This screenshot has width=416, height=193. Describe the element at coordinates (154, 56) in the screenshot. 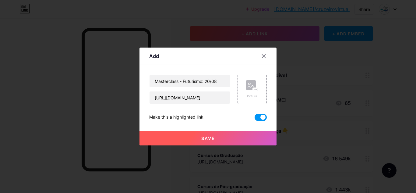

I see `div: Add` at that location.